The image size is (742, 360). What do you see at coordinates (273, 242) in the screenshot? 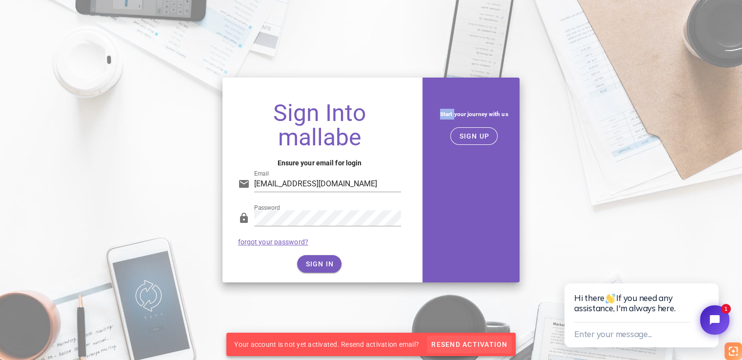
I see `a: forgot your password?` at bounding box center [273, 242].